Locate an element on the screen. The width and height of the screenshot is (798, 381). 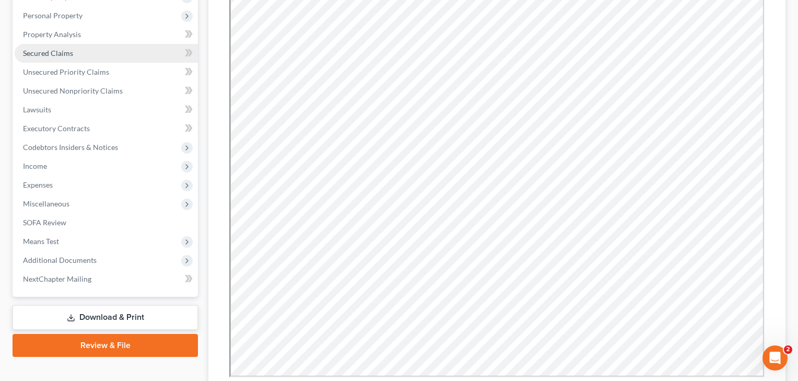
a: Secured Claims is located at coordinates (106, 53).